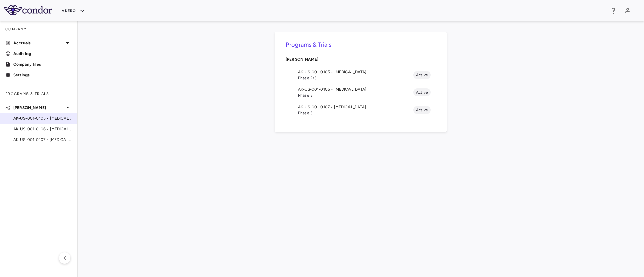 This screenshot has width=644, height=277. What do you see at coordinates (28, 10) in the screenshot?
I see `img: logo-full-SnFGN8VE.png` at bounding box center [28, 10].